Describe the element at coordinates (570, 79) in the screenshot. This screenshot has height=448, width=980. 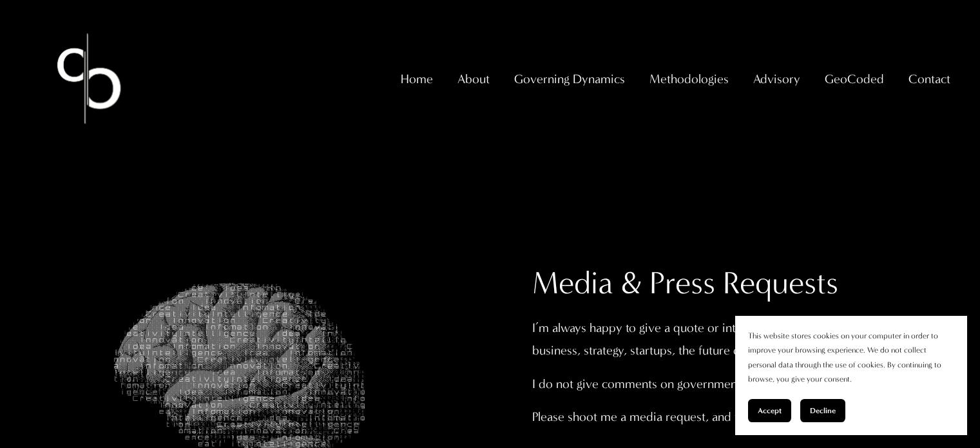
I see `span: Governing Dynamics` at that location.